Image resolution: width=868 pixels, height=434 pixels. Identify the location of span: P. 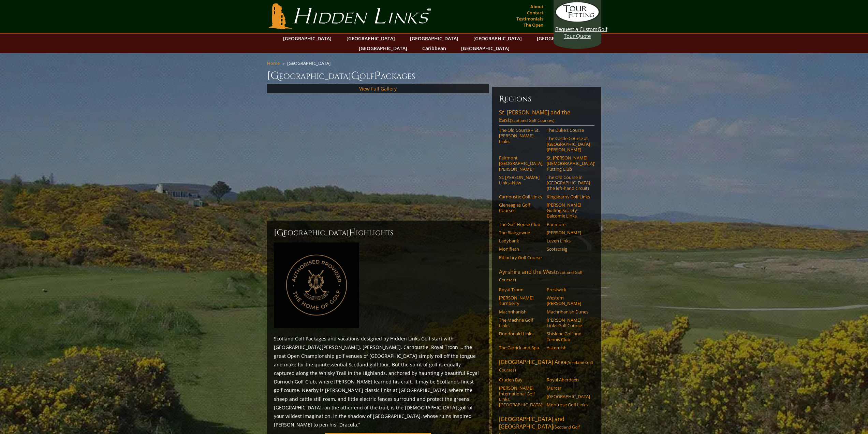
(377, 76).